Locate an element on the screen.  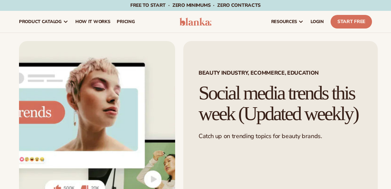
a: LOGIN is located at coordinates (317, 22).